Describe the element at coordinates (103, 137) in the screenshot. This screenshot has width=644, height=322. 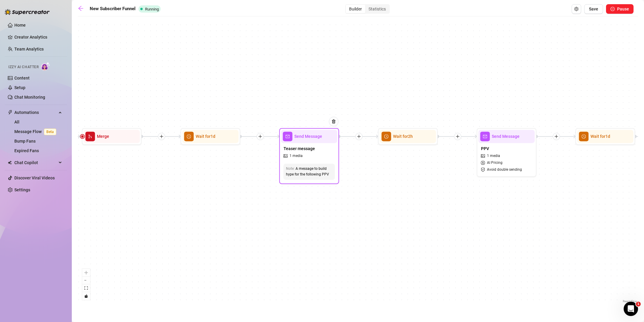
I see `span: Merge` at that location.